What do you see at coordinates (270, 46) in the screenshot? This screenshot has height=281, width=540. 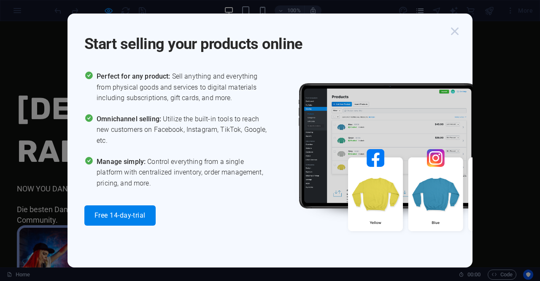 I see `img: queer-radio.com` at bounding box center [270, 46].